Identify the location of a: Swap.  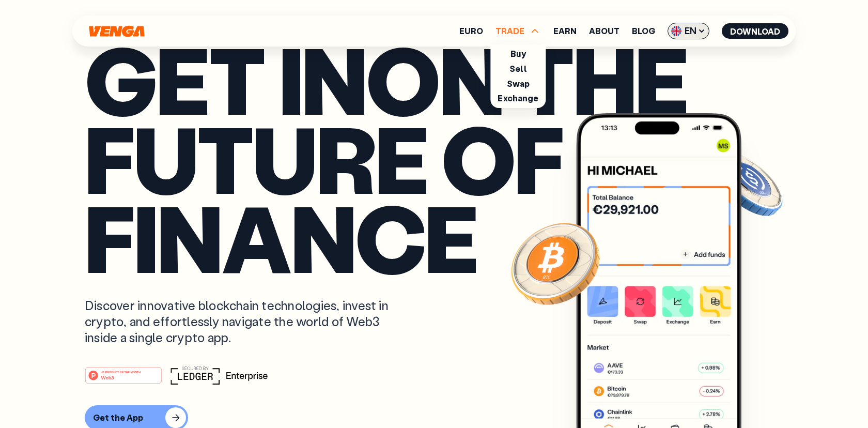
(519, 83).